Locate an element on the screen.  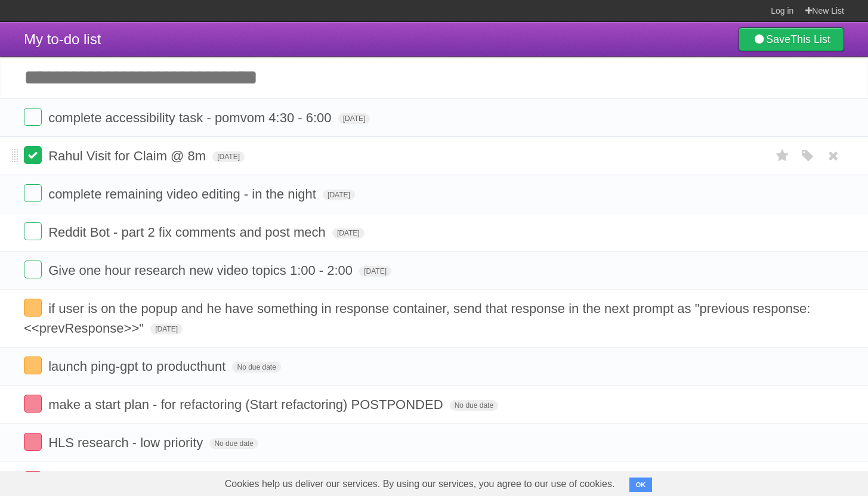
span: My to-do list is located at coordinates (62, 38).